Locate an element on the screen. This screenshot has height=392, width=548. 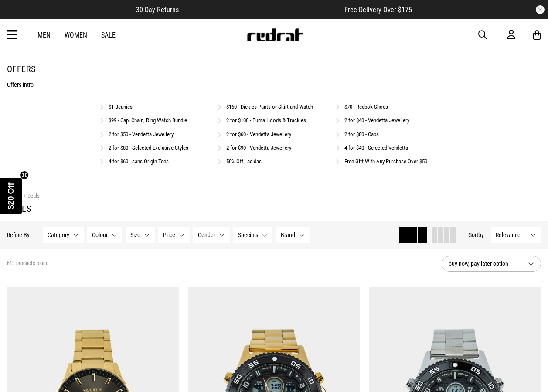
a: 2 for $50 - Vendetta Jewellery is located at coordinates (141, 134).